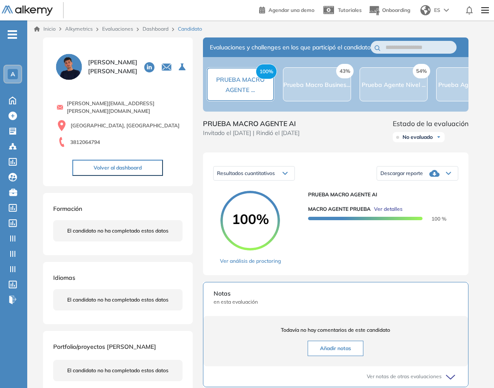 The height and width of the screenshot is (388, 494). Describe the element at coordinates (250, 261) in the screenshot. I see `a: Ver análisis de proctoring` at that location.